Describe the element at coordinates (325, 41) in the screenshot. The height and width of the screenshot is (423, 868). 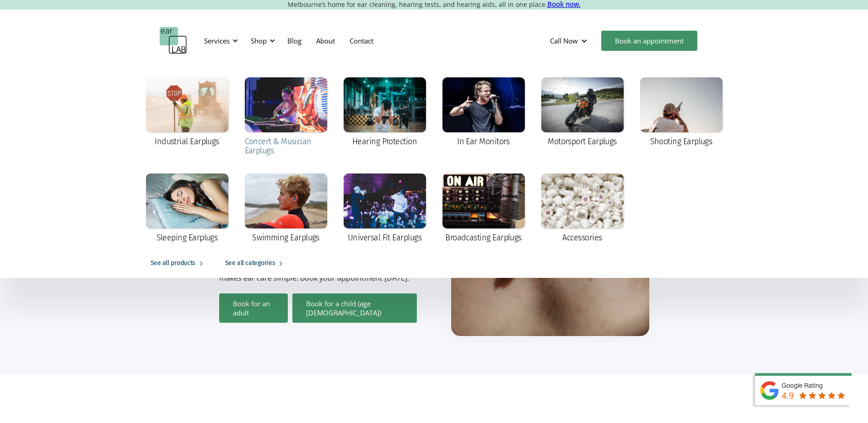
I see `a: About` at that location.